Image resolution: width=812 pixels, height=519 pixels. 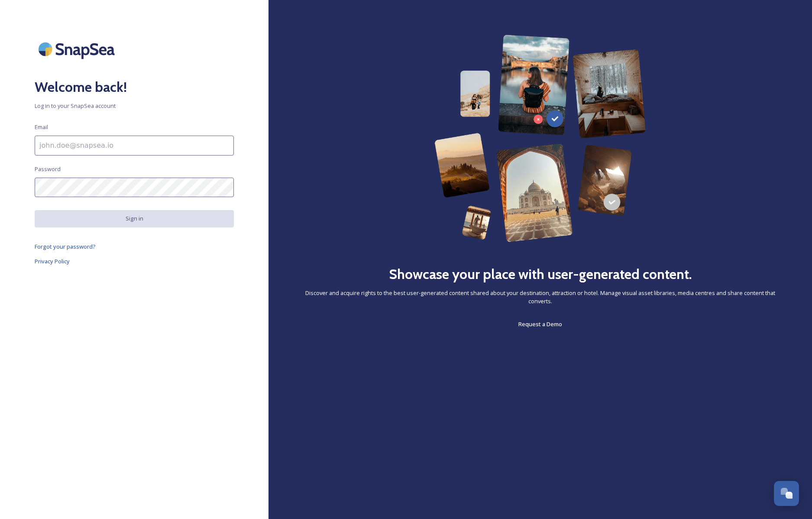 I want to click on img: SnapSea Logo, so click(x=78, y=49).